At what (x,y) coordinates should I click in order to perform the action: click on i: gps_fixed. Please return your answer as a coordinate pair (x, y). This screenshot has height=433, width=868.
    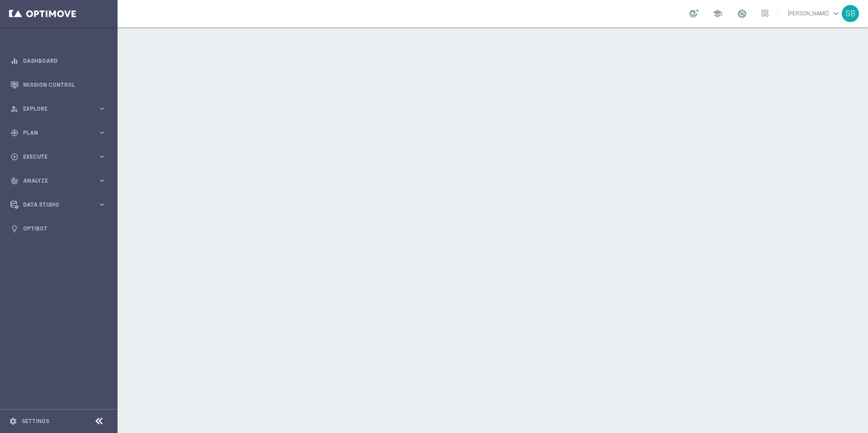
    Looking at the image, I should click on (15, 133).